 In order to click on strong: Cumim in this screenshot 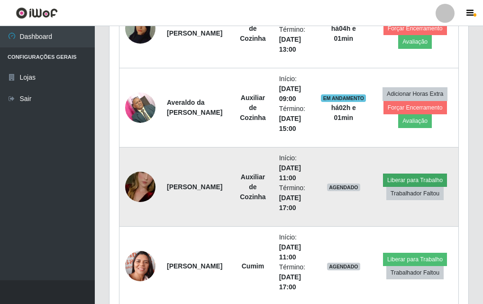, I will do `click(253, 266)`.